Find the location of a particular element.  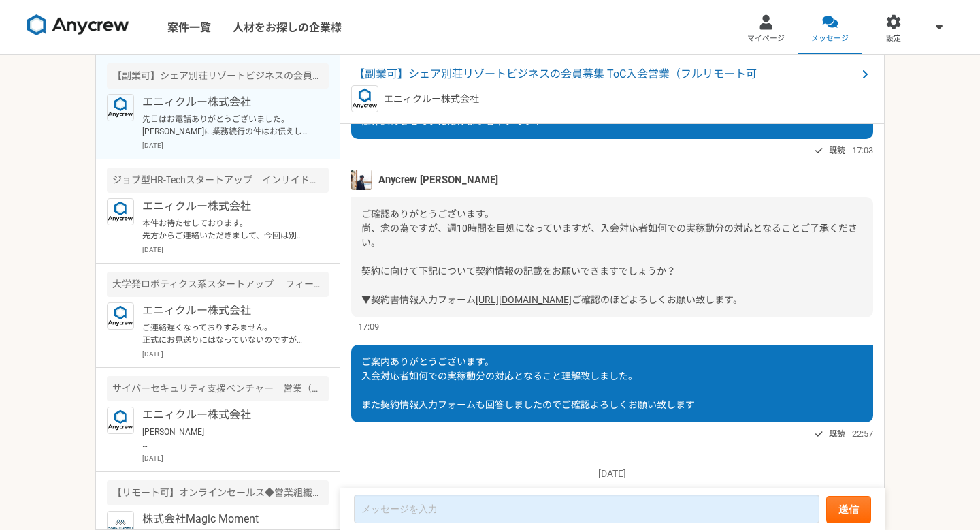

span: 【副業可】シェア別荘リゾートビジネスの会員募集 ToC入会営業（フルリモート可 is located at coordinates (605, 74).